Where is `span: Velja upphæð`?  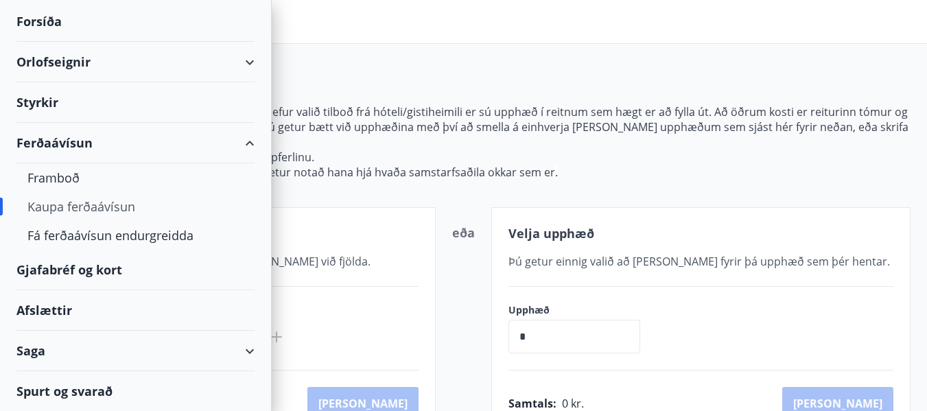
span: Velja upphæð is located at coordinates (551, 233).